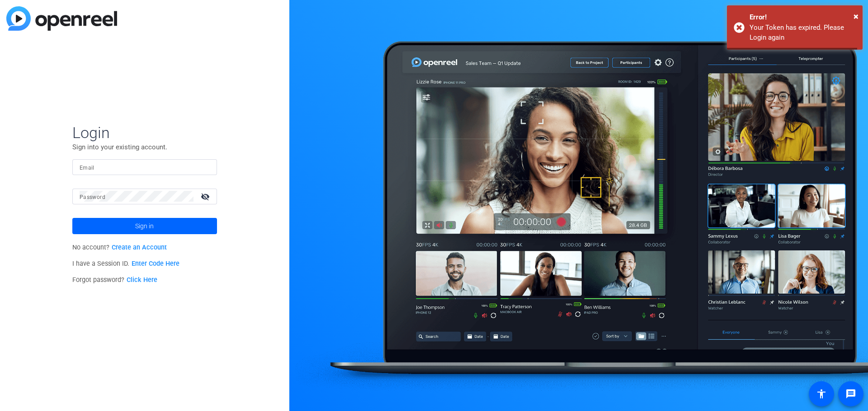  I want to click on a: Create an Account, so click(139, 247).